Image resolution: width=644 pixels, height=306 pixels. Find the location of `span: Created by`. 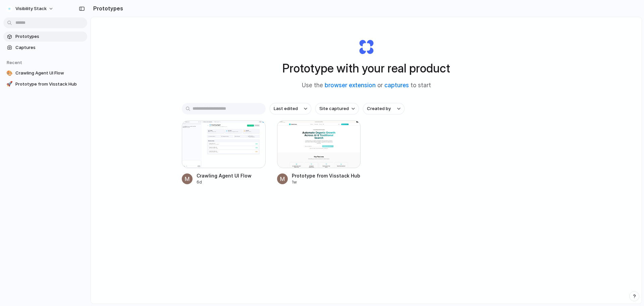

span: Created by is located at coordinates (379, 109).